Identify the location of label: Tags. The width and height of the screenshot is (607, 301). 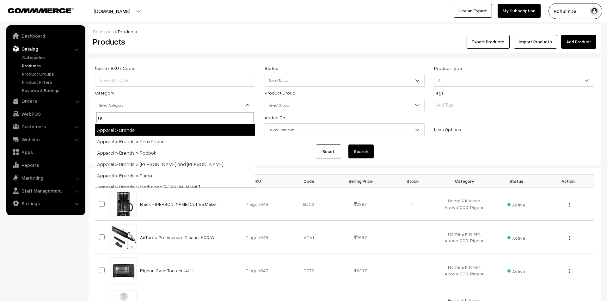
(439, 93).